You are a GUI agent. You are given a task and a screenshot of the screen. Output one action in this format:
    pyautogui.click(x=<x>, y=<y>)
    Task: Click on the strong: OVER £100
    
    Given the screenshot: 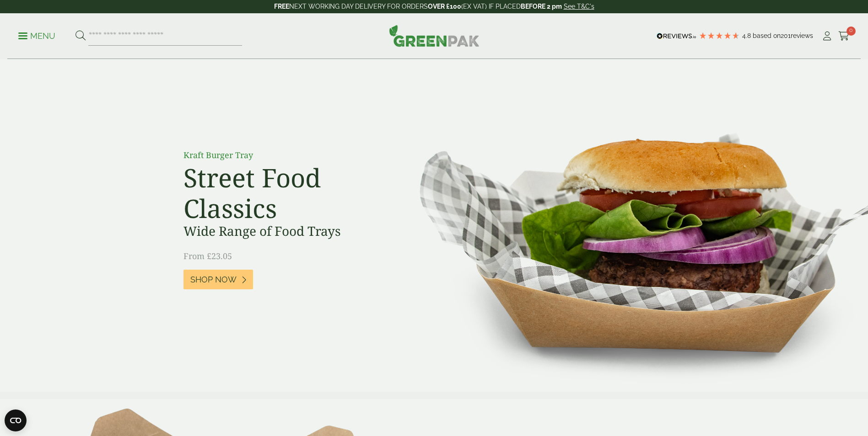 What is the action you would take?
    pyautogui.click(x=445, y=7)
    